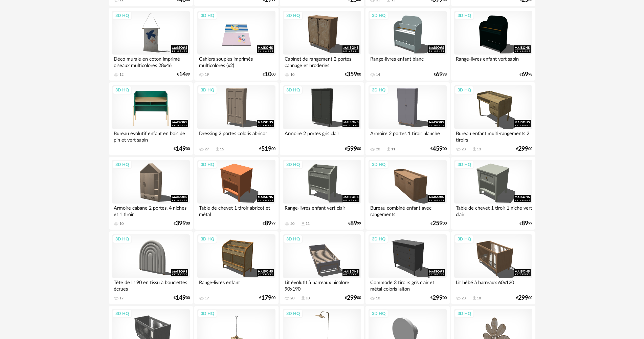 The width and height of the screenshot is (644, 339). I want to click on div: 28, so click(463, 149).